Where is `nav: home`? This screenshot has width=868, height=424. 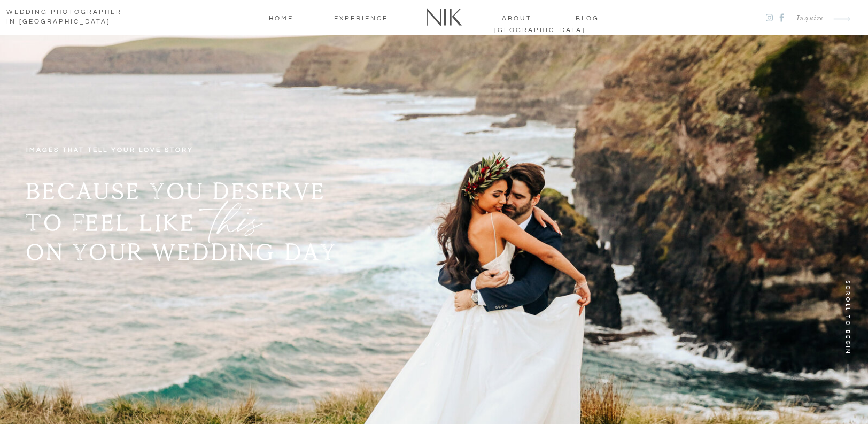 nav: home is located at coordinates (281, 17).